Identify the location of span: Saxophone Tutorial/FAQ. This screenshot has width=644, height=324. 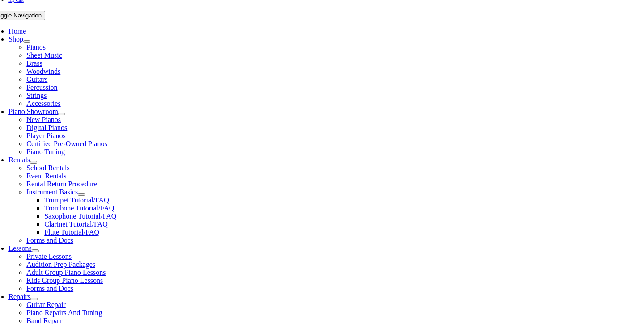
(80, 215).